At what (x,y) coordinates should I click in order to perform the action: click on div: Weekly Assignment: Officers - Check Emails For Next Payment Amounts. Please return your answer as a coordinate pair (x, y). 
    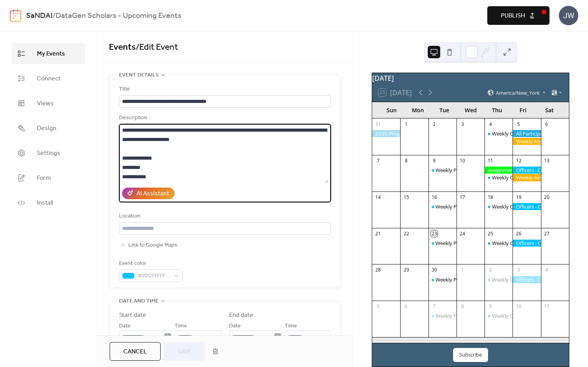
    Looking at the image, I should click on (527, 142).